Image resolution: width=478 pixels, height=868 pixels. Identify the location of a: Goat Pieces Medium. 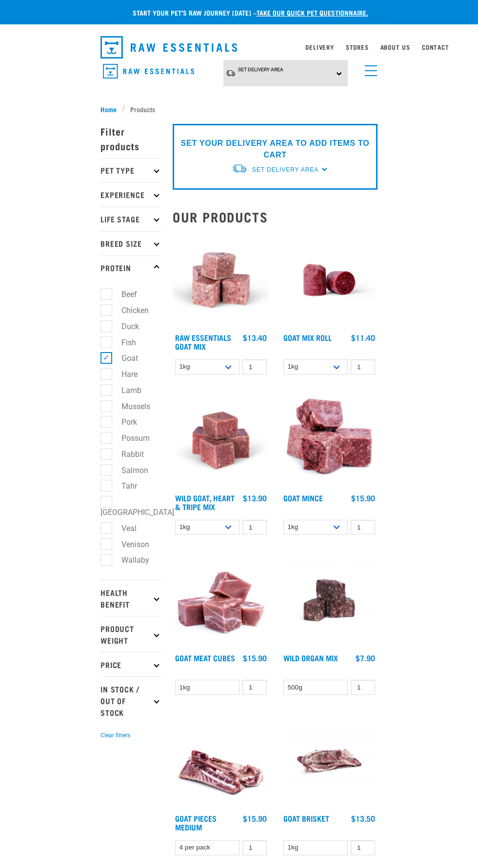
(195, 822).